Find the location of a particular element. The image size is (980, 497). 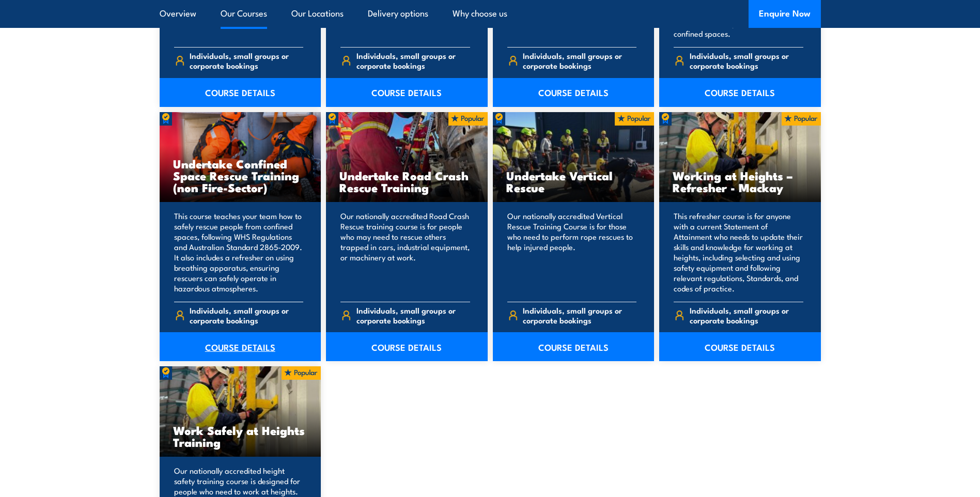

p: This course teaches your team how to safely rescue people from confined spaces, following WHS Reg... is located at coordinates (239, 252).